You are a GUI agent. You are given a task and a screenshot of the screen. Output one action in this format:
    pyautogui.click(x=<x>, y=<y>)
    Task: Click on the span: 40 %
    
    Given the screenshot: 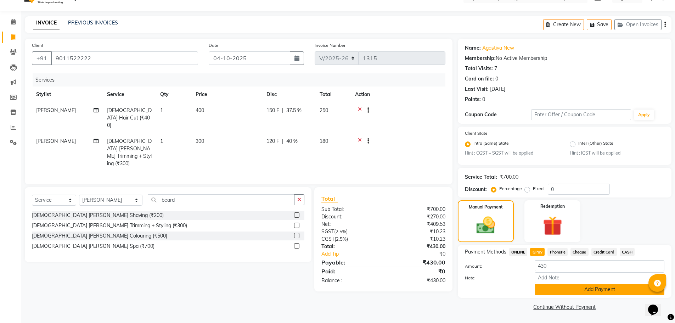 What is the action you would take?
    pyautogui.click(x=292, y=141)
    